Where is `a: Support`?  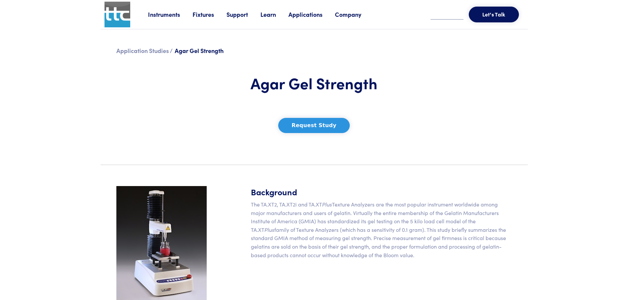
a: Support is located at coordinates (243, 14).